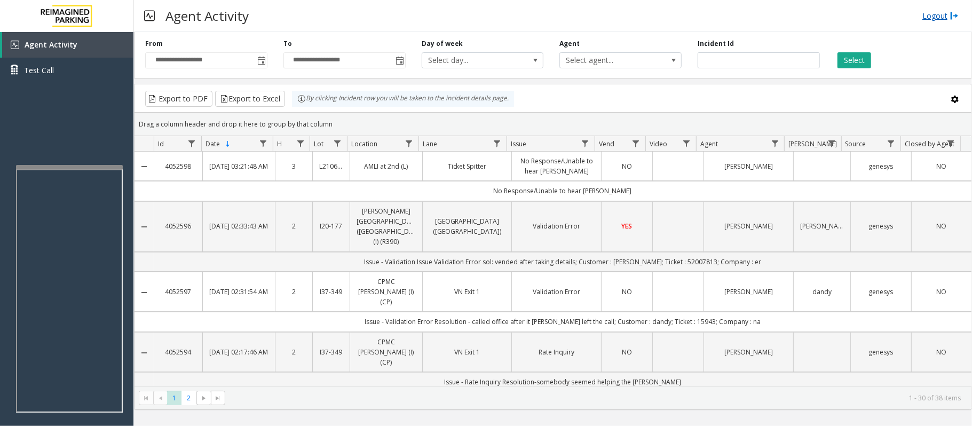 The image size is (972, 426). I want to click on a: 4052594, so click(178, 352).